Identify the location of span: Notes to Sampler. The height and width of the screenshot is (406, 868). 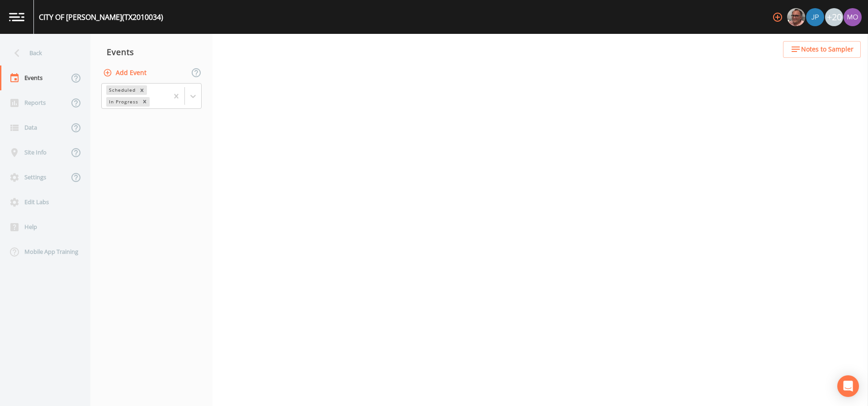
(827, 49).